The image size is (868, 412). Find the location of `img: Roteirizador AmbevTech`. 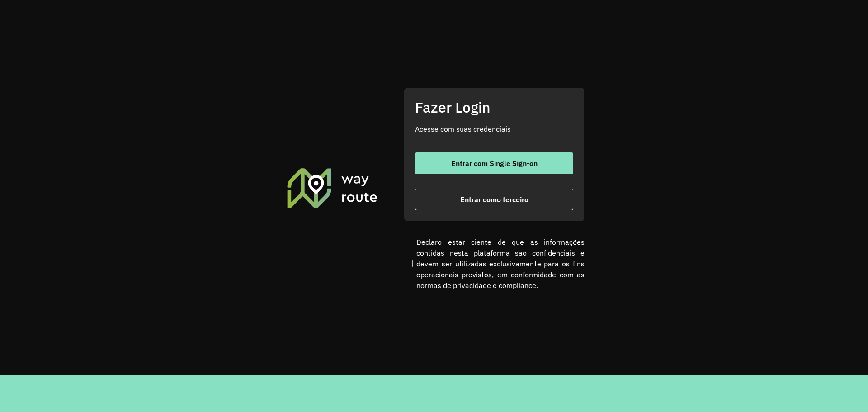

img: Roteirizador AmbevTech is located at coordinates (332, 188).